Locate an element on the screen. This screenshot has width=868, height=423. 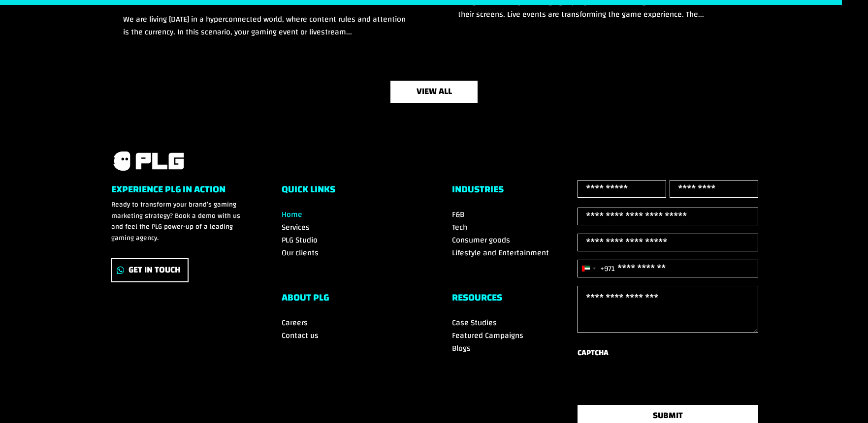
a: Home is located at coordinates (292, 214).